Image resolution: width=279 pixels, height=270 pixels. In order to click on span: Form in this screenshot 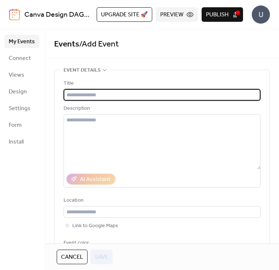, I will do `click(15, 125)`.